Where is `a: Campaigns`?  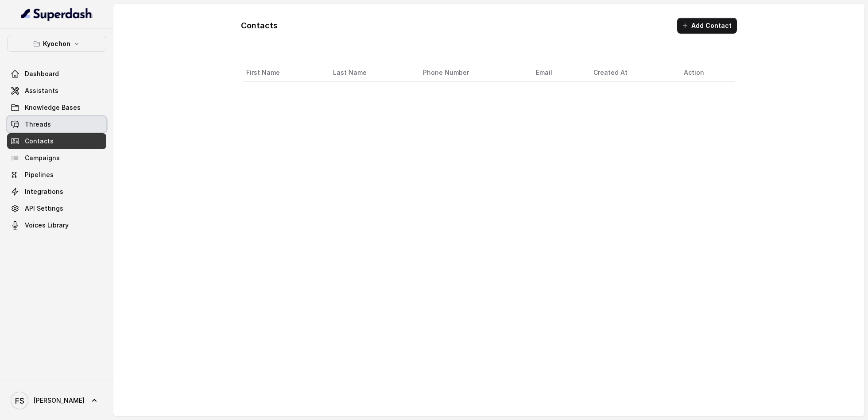 a: Campaigns is located at coordinates (57, 158).